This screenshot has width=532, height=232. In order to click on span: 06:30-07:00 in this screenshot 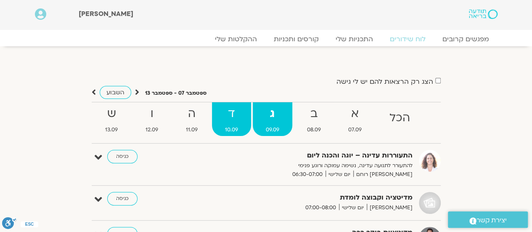, I will do `click(308, 174)`.